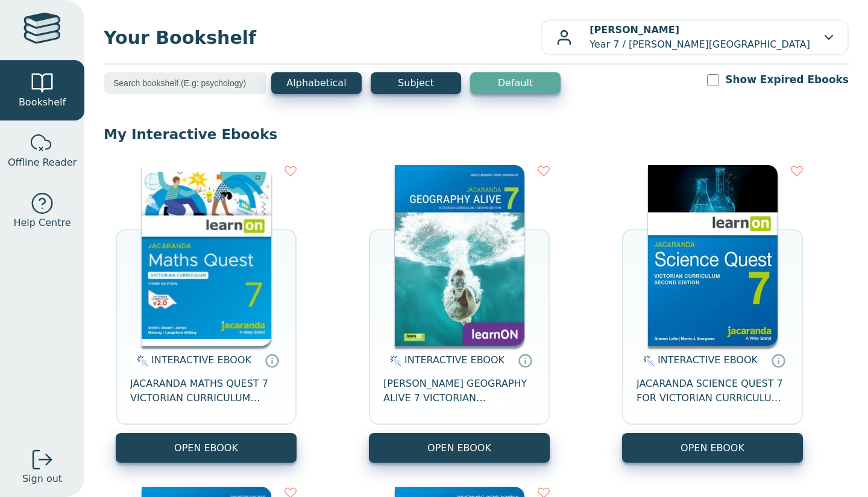 This screenshot has width=868, height=497. Describe the element at coordinates (476, 135) in the screenshot. I see `p: My Interactive Ebooks` at that location.